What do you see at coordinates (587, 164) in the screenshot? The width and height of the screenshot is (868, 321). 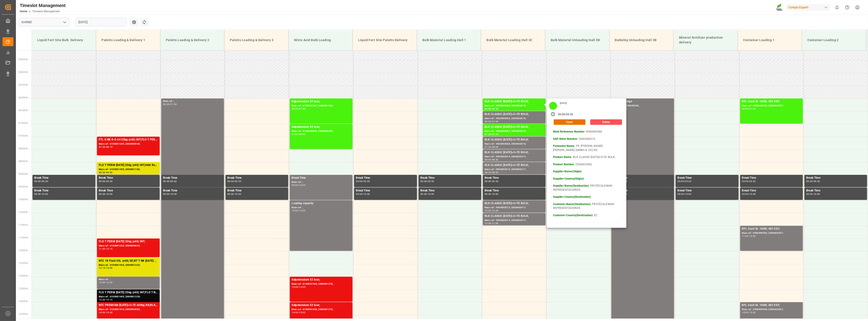 I see `p: - 2564002000;` at bounding box center [587, 164].